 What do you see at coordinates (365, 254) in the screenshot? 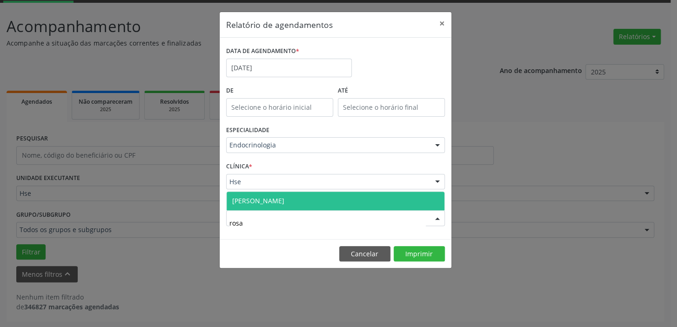
I see `button: Cancelar` at bounding box center [365, 254].